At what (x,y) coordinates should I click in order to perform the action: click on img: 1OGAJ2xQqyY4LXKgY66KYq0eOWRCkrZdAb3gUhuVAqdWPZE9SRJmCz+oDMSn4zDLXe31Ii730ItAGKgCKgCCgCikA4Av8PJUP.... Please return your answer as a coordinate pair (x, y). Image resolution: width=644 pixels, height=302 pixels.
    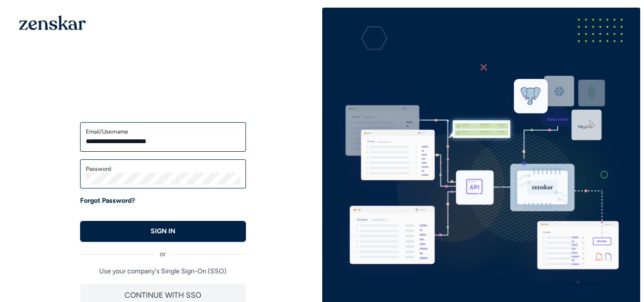
    Looking at the image, I should click on (53, 23).